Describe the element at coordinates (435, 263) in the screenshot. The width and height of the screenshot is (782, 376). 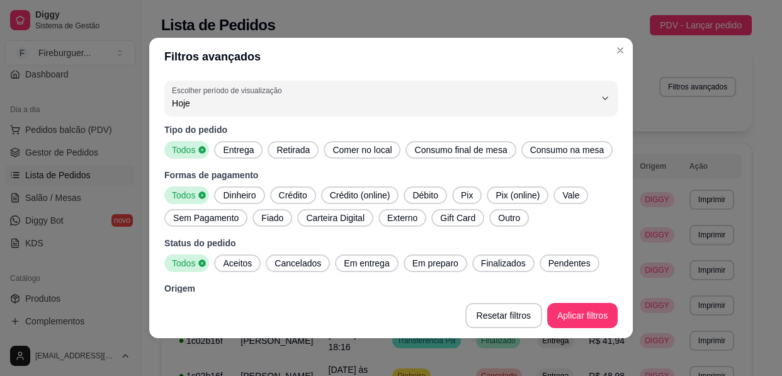
I see `button: Em preparo` at that location.